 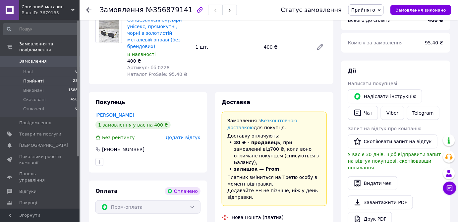 What do you see at coordinates (423, 113) in the screenshot?
I see `a: Telegram` at bounding box center [423, 113].